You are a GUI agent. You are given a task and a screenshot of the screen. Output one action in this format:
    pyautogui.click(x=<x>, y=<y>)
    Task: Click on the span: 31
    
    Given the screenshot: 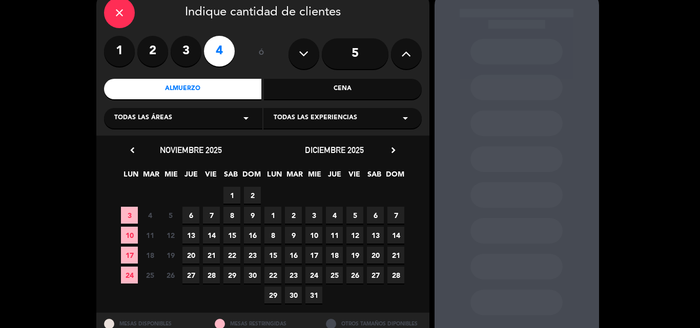 What is the action you would take?
    pyautogui.click(x=313, y=295)
    